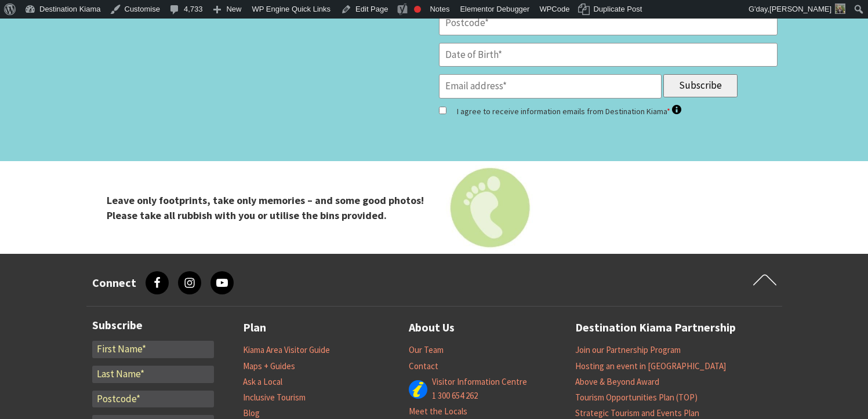 The height and width of the screenshot is (419, 868). What do you see at coordinates (251, 413) in the screenshot?
I see `a: Blog` at bounding box center [251, 413].